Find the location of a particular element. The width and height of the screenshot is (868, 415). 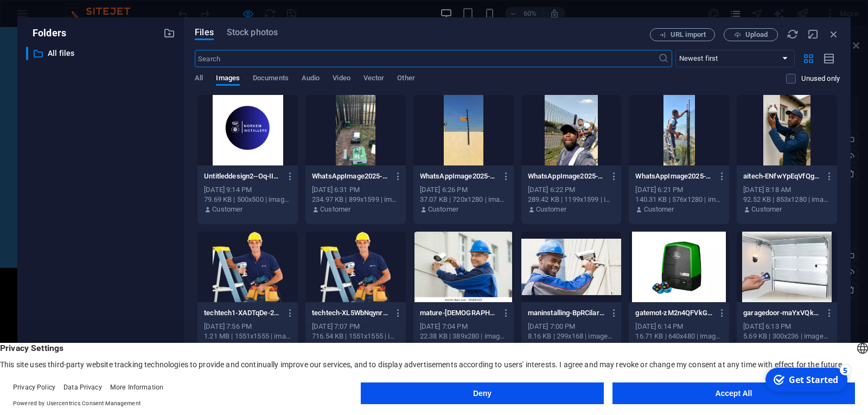

div: 289.42 KB | 1199x1599 | image/jpeg is located at coordinates (571, 200).